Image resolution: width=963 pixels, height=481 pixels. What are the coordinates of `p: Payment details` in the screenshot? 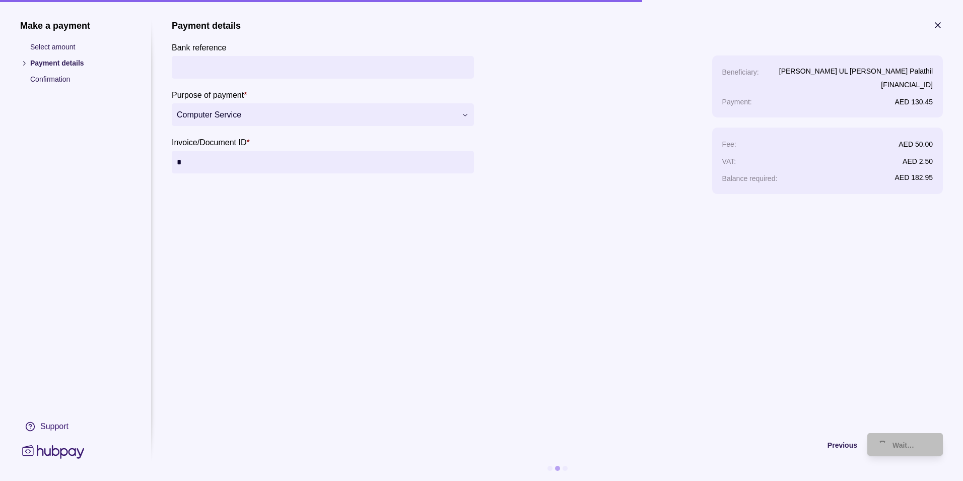 It's located at (81, 63).